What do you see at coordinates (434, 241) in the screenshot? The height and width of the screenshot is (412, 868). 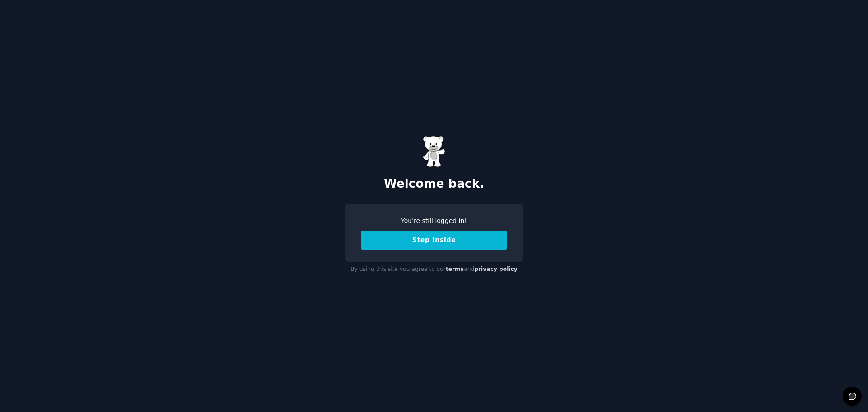 I see `button: Step Inside` at bounding box center [434, 241].